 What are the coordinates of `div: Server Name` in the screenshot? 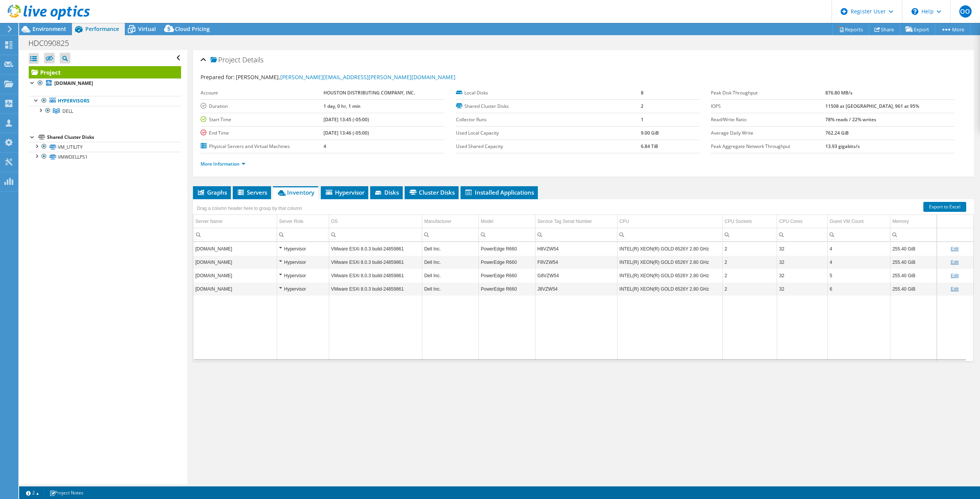 It's located at (208, 222).